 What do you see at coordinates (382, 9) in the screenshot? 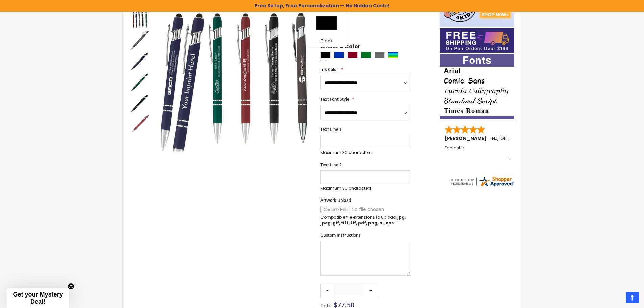
I see `a: 1 Review` at bounding box center [382, 9].